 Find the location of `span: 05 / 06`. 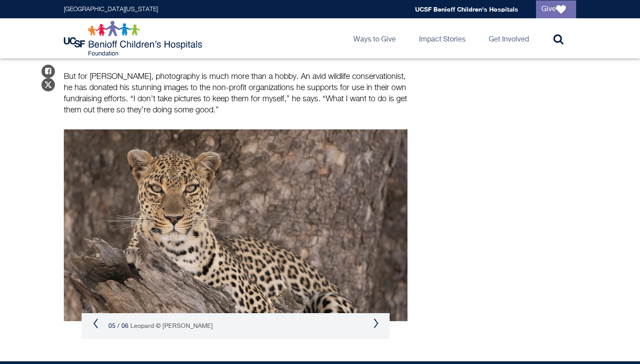

span: 05 / 06 is located at coordinates (118, 326).